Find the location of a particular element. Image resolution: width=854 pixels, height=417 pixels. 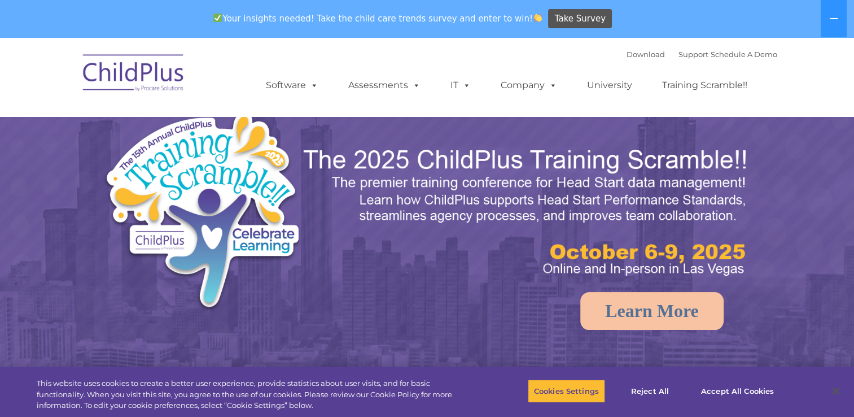

a: IT is located at coordinates (461, 85).